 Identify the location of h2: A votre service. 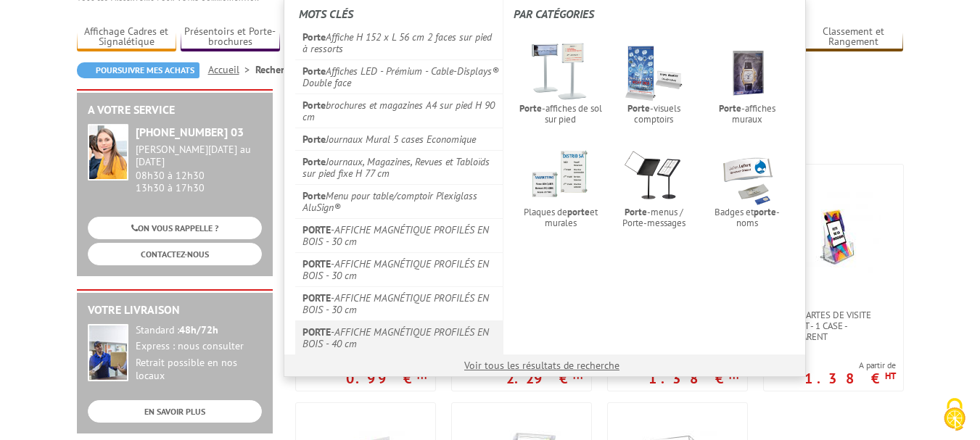
(175, 110).